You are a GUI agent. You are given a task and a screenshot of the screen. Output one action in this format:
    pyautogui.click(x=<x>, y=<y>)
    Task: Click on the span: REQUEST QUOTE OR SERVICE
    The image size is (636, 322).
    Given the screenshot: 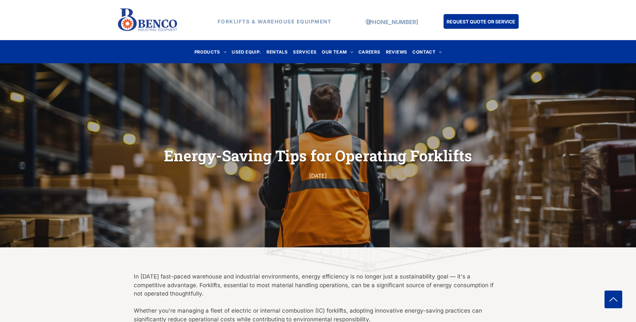 What is the action you would take?
    pyautogui.click(x=480, y=21)
    